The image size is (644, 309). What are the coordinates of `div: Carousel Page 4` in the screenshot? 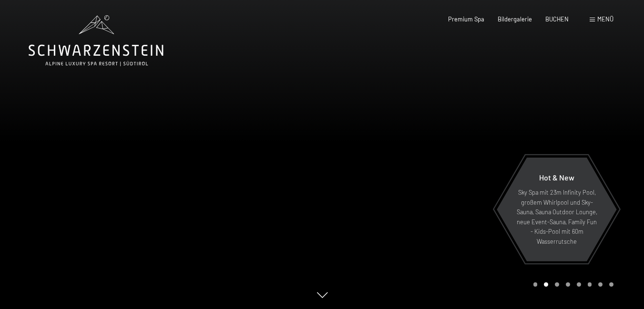 It's located at (568, 284).